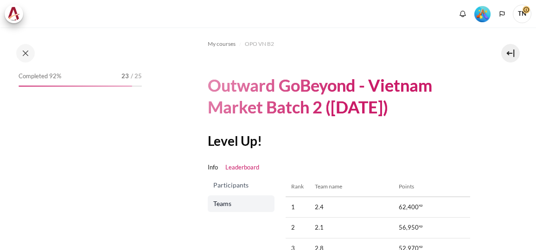  I want to click on span: OPO VN B2, so click(259, 44).